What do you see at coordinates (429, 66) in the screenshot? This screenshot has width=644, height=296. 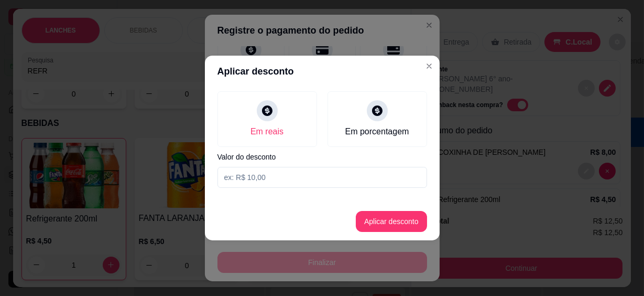 I see `button: Close` at bounding box center [429, 66].